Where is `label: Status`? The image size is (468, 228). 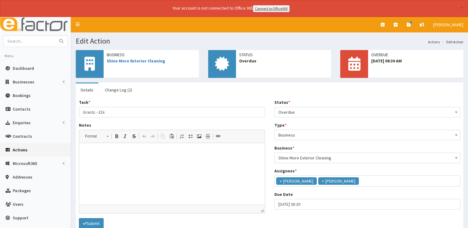 label: Status is located at coordinates (282, 102).